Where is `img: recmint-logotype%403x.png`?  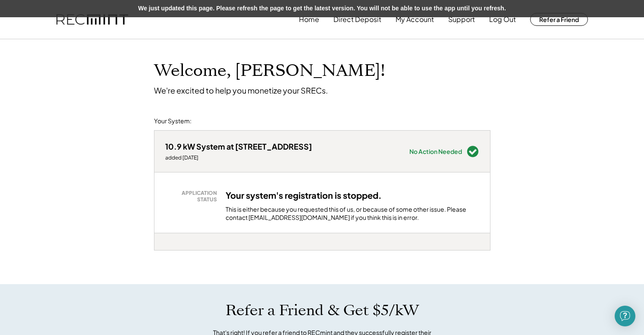 img: recmint-logotype%403x.png is located at coordinates (93, 19).